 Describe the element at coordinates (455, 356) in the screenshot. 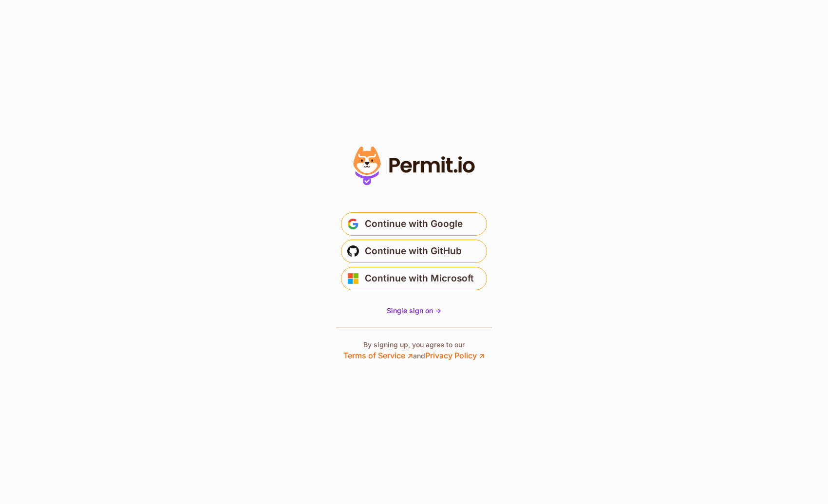

I see `a: Privacy Policy ↗` at that location.